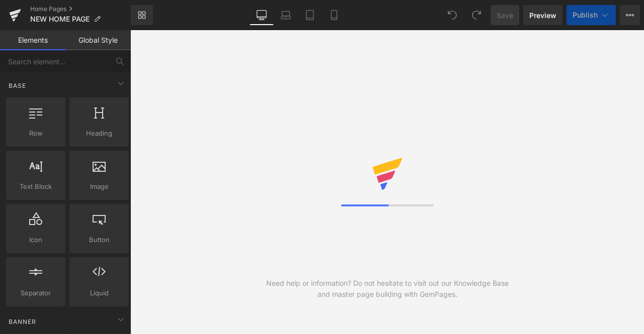 This screenshot has width=644, height=334. Describe the element at coordinates (504, 15) in the screenshot. I see `span: Save` at that location.